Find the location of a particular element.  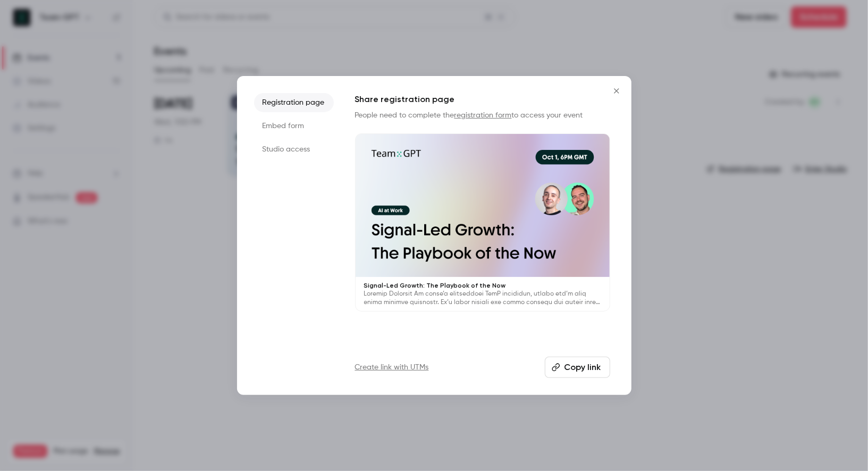

p: Signal-Led Growth: The Playbook of the Now is located at coordinates (483, 286).